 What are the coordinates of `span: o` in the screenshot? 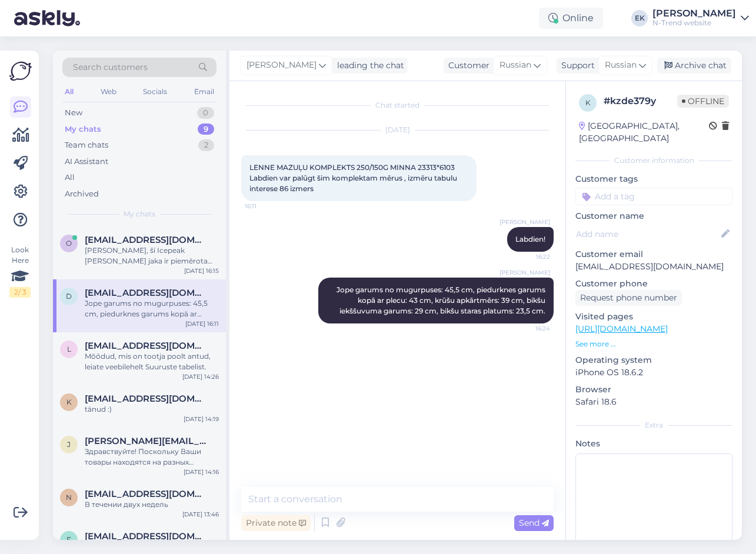 It's located at (69, 243).